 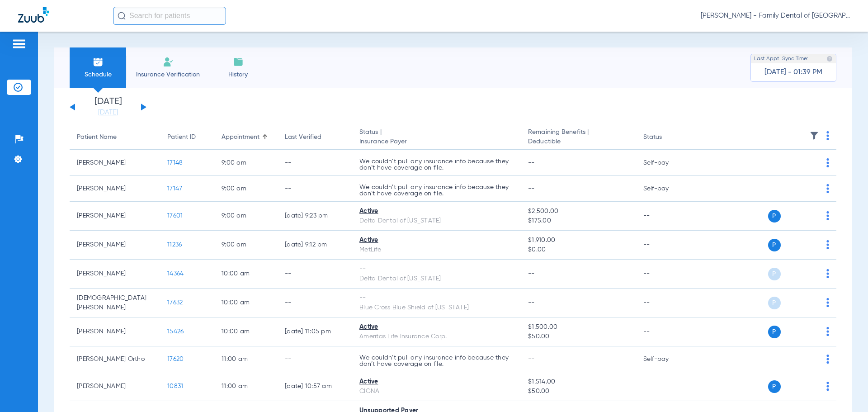 I want to click on img: History, so click(x=238, y=62).